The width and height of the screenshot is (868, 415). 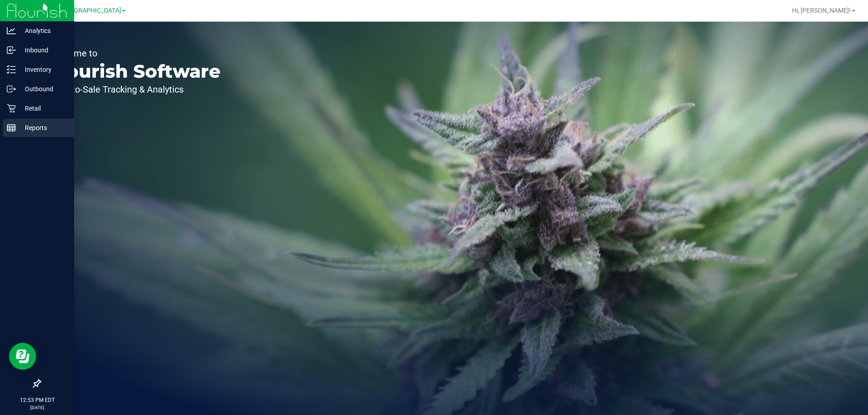 I want to click on p: Reports, so click(x=43, y=128).